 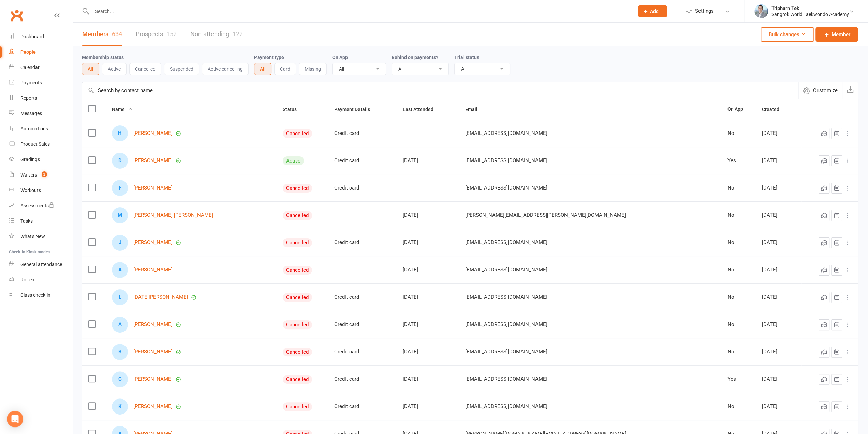 What do you see at coordinates (17, 15) in the screenshot?
I see `a: Clubworx` at bounding box center [17, 15].